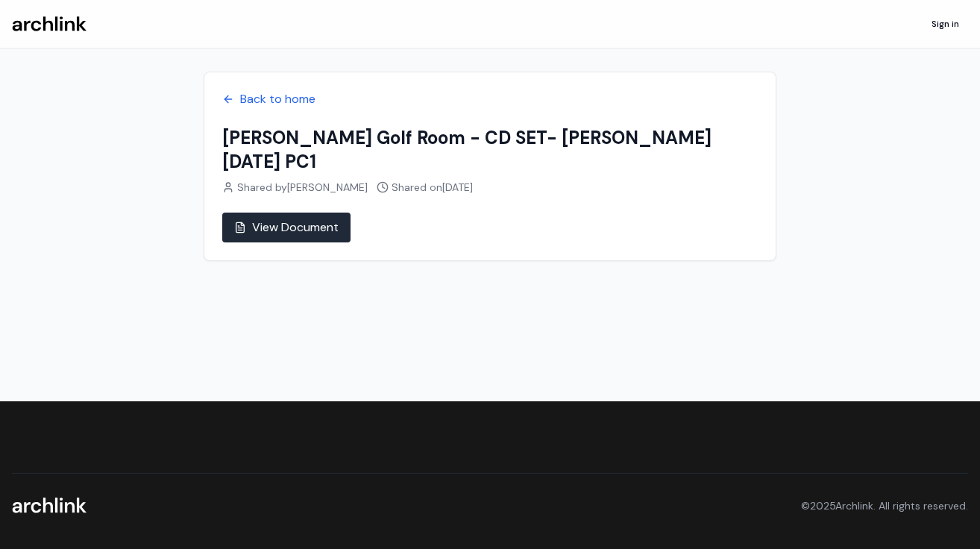 The width and height of the screenshot is (980, 549). What do you see at coordinates (945, 24) in the screenshot?
I see `a: Sign in` at bounding box center [945, 24].